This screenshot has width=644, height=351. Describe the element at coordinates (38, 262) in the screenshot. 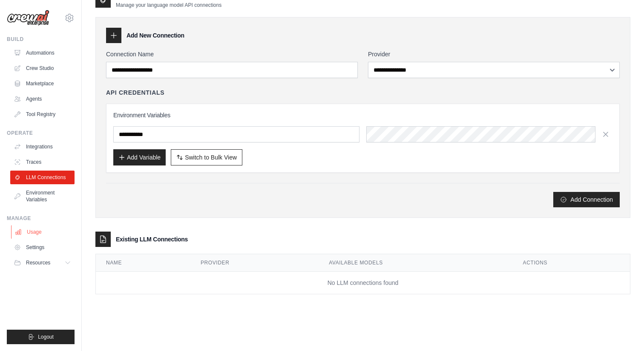

I see `span: Resources` at that location.